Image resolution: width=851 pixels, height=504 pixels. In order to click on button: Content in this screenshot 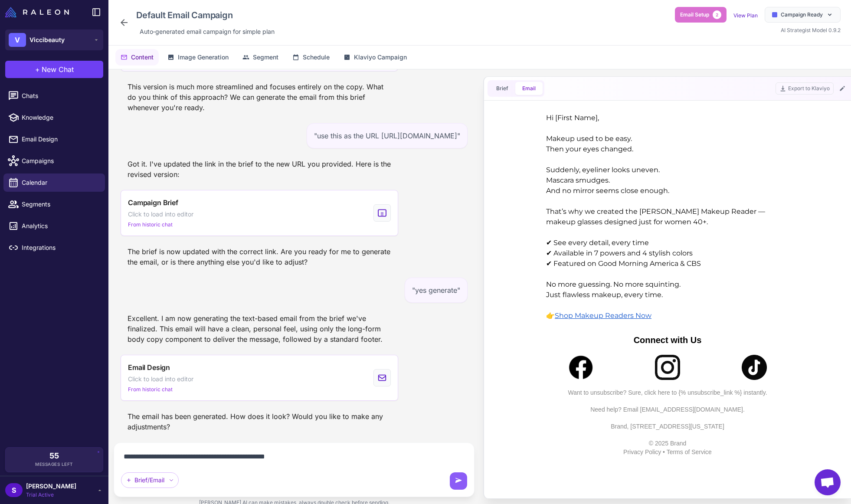, I will do `click(137, 57)`.